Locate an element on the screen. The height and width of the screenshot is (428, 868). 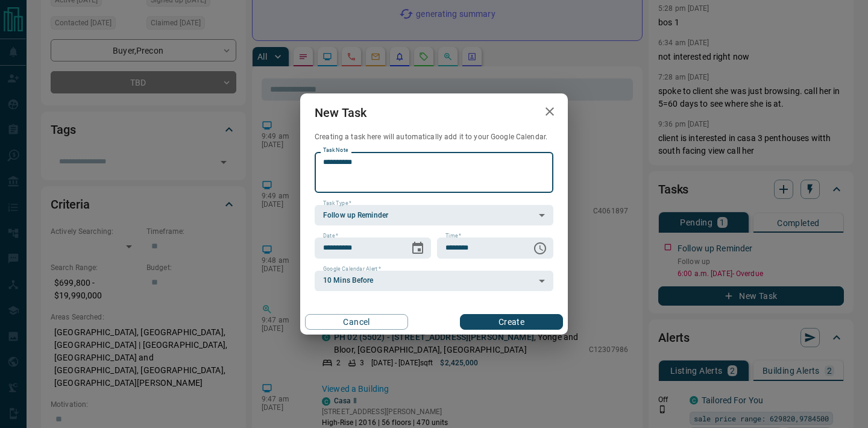
label: Time is located at coordinates (453, 236).